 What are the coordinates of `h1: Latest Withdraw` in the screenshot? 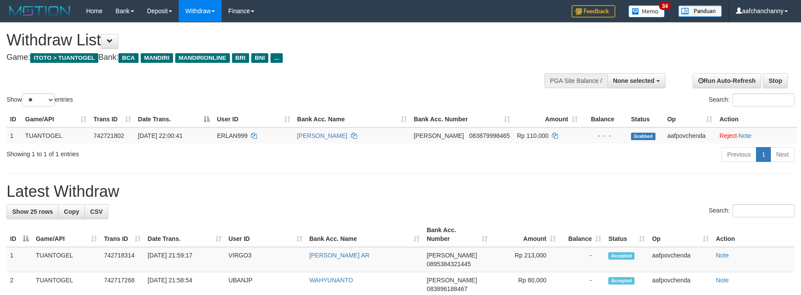 It's located at (400, 192).